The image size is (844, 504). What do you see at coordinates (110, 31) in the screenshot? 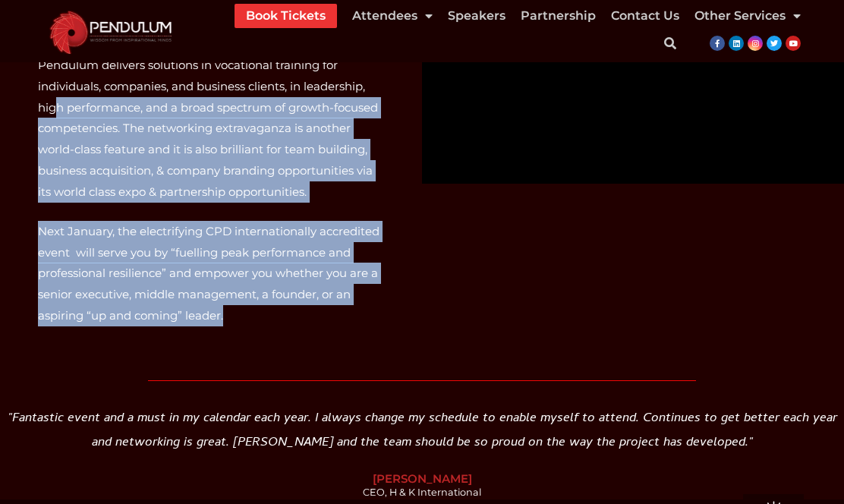
I see `img: cropped-cropped-Pendulum-Summit-Logo-Website.png` at bounding box center [110, 31].